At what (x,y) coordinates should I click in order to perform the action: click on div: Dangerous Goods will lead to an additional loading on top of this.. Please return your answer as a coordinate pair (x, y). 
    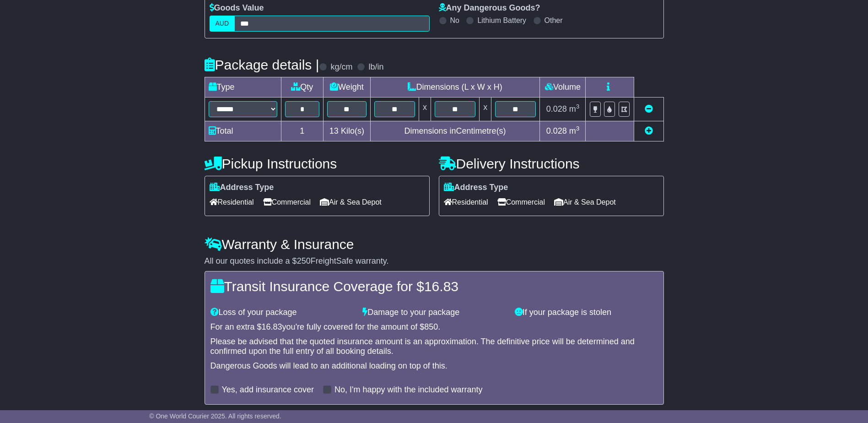
    Looking at the image, I should click on (434, 366).